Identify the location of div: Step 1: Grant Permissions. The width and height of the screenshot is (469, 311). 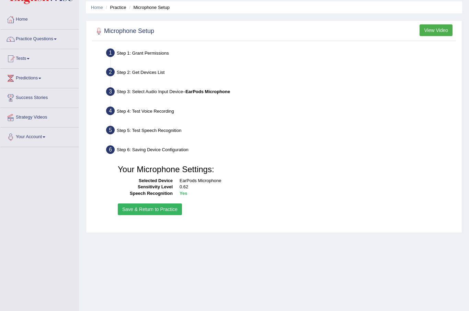
(281, 54).